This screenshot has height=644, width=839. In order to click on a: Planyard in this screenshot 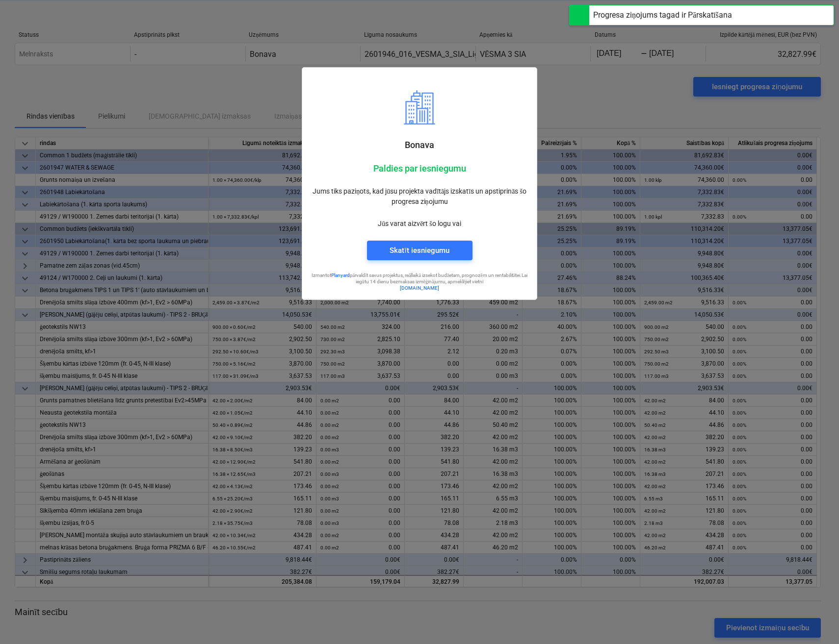, I will do `click(340, 275)`.